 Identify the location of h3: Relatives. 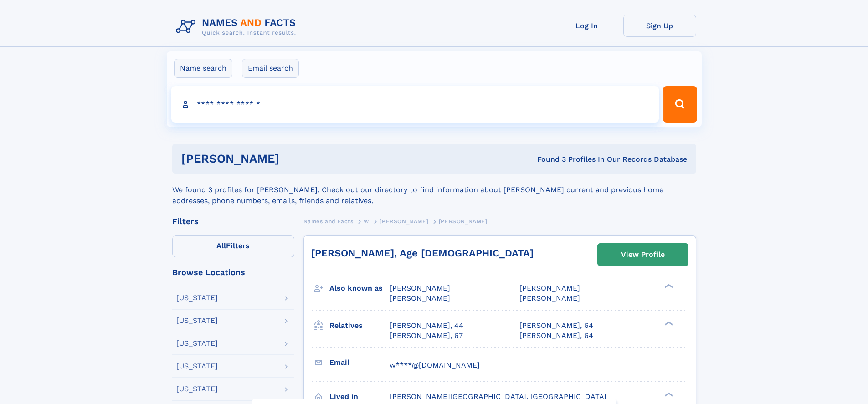
(360, 326).